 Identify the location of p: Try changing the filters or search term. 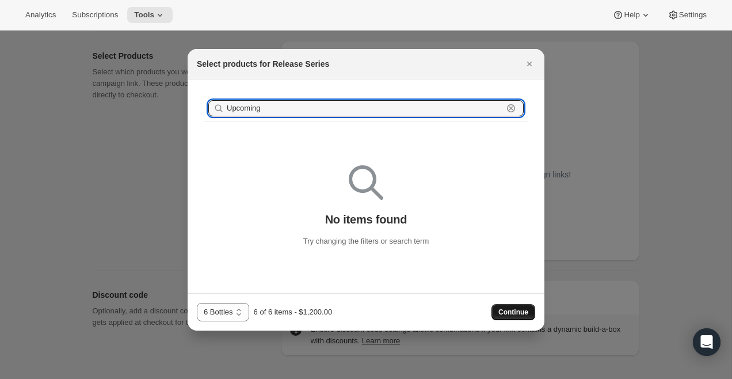
(366, 241).